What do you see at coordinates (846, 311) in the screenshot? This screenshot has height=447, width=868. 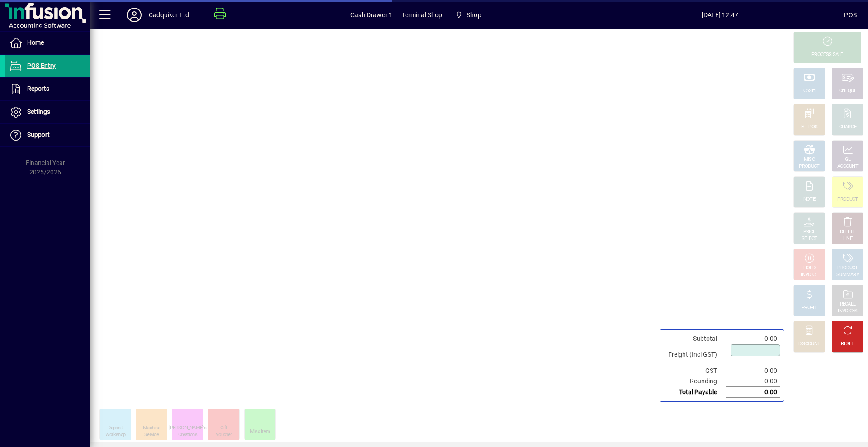 I see `div: INVOICES` at bounding box center [846, 311].